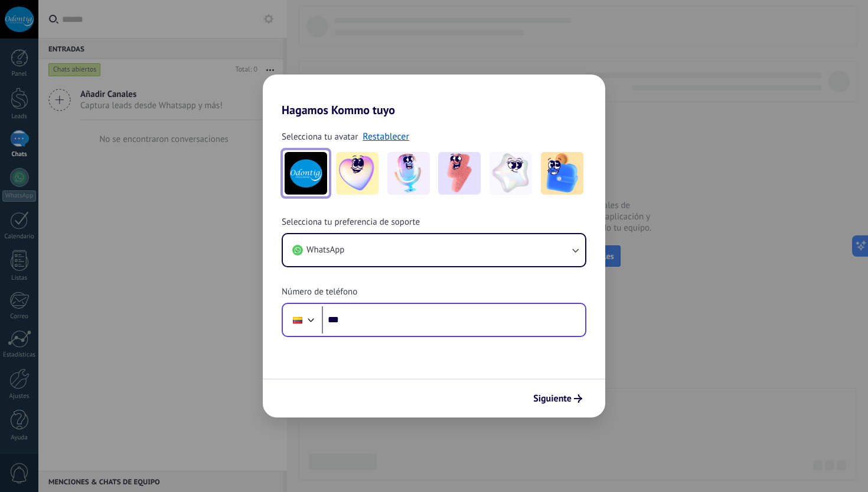 Image resolution: width=868 pixels, height=492 pixels. What do you see at coordinates (460, 173) in the screenshot?
I see `img: -3.jpeg` at bounding box center [460, 173].